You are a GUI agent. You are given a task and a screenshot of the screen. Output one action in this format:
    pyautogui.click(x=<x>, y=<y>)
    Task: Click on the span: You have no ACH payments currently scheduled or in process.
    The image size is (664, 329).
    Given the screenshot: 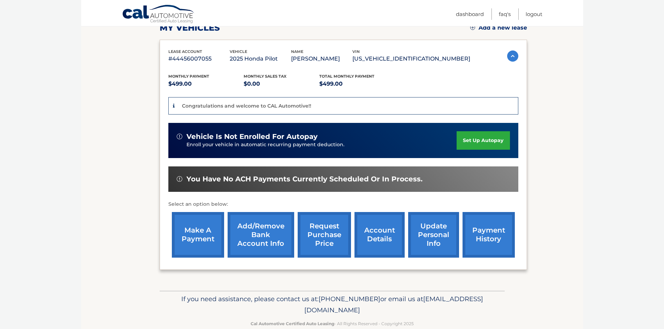 What is the action you would take?
    pyautogui.click(x=304, y=179)
    